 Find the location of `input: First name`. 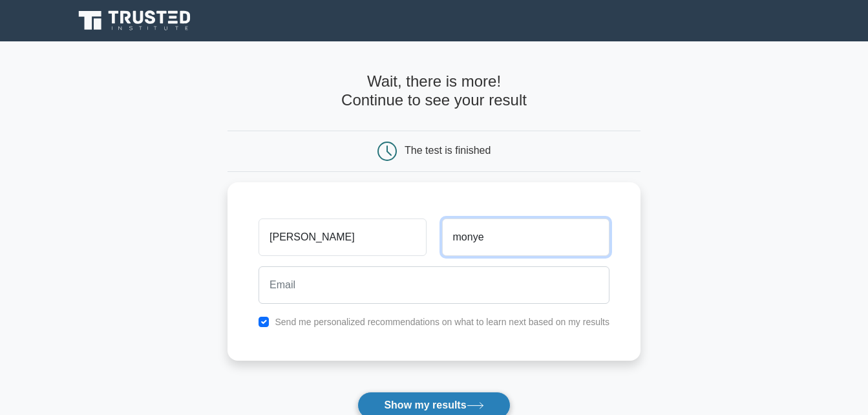

input: First name is located at coordinates (342, 237).